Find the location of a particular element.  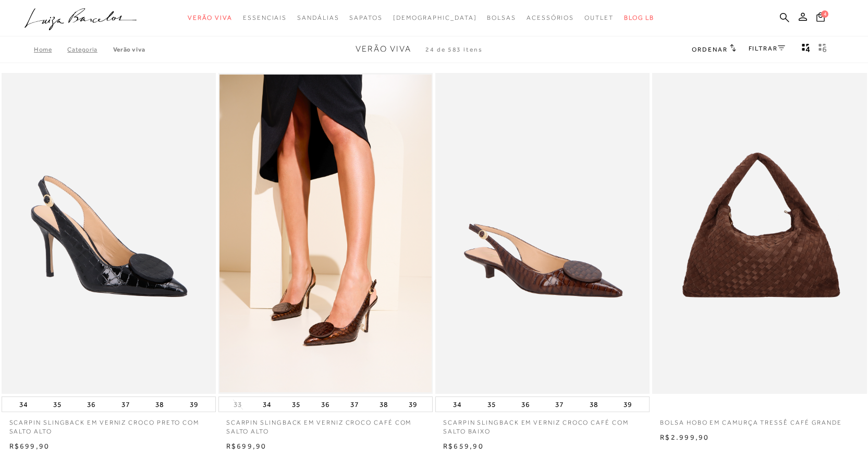

span: 24 de 583 itens is located at coordinates (455, 50).